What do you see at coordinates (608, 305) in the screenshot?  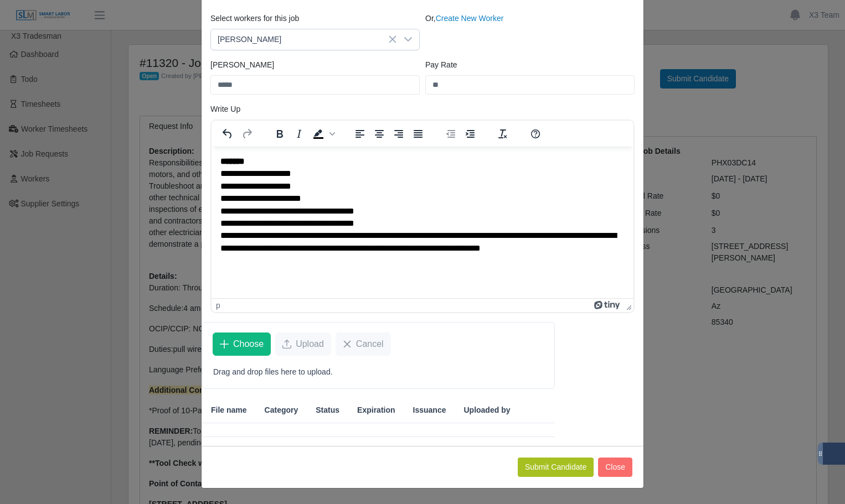 I see `a: Powered by Tiny` at bounding box center [608, 305].